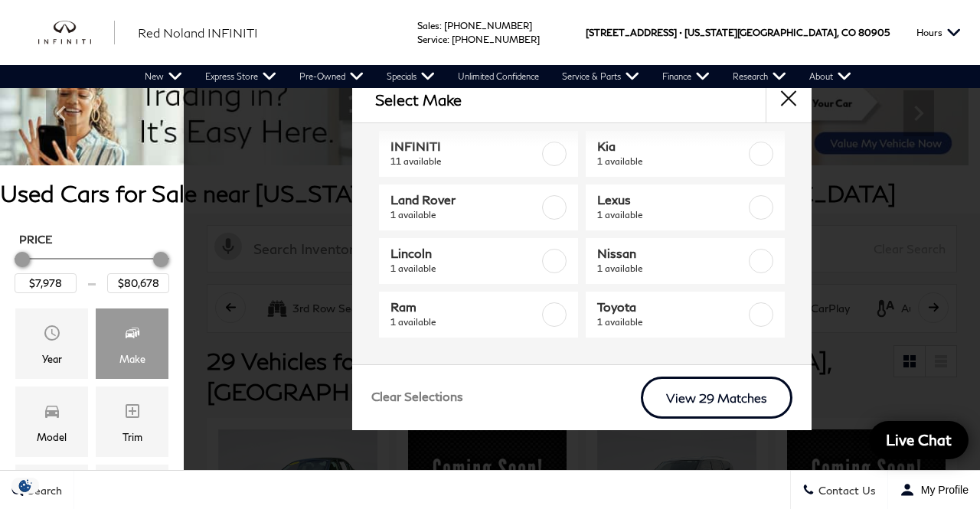 Image resolution: width=980 pixels, height=509 pixels. Describe the element at coordinates (934, 489) in the screenshot. I see `button: Open user profile menu` at that location.